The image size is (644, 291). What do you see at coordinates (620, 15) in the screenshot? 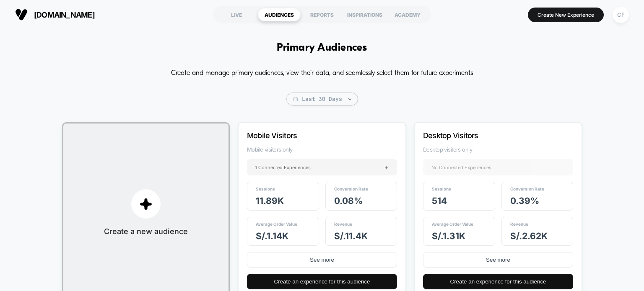
I see `div: CF` at bounding box center [620, 15].